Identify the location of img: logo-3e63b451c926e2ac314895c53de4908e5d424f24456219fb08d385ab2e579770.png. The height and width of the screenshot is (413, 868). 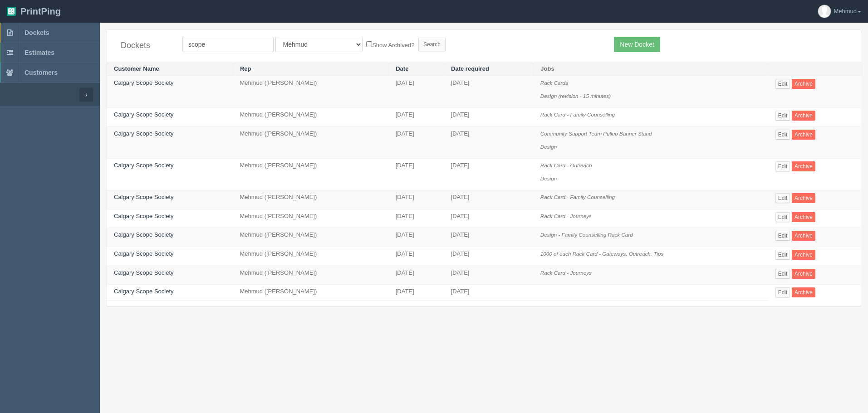
(12, 12).